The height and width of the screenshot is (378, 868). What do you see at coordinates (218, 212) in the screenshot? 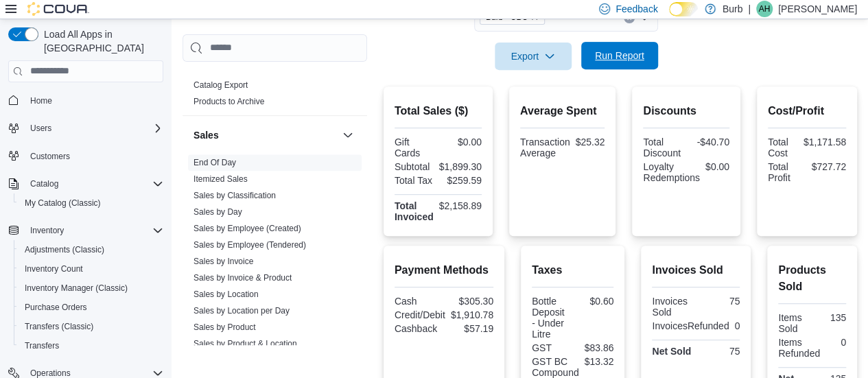
I see `a: Sales by Day` at bounding box center [218, 212].